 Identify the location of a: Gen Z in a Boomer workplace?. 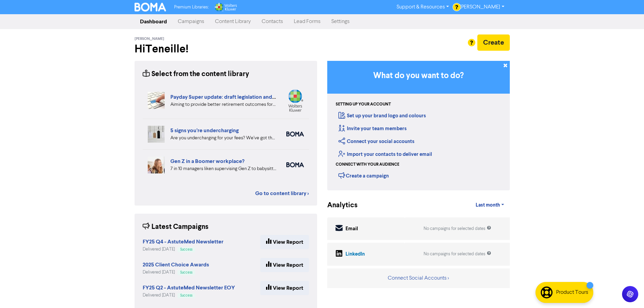
(207, 161).